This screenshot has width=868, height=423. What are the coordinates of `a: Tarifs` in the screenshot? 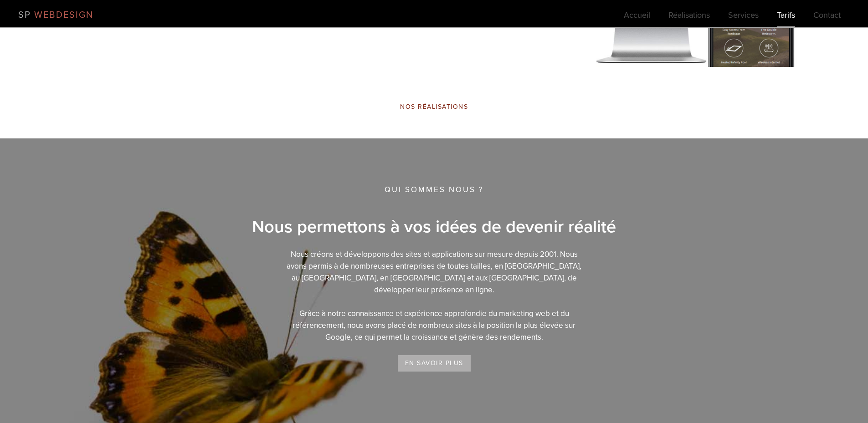 It's located at (786, 18).